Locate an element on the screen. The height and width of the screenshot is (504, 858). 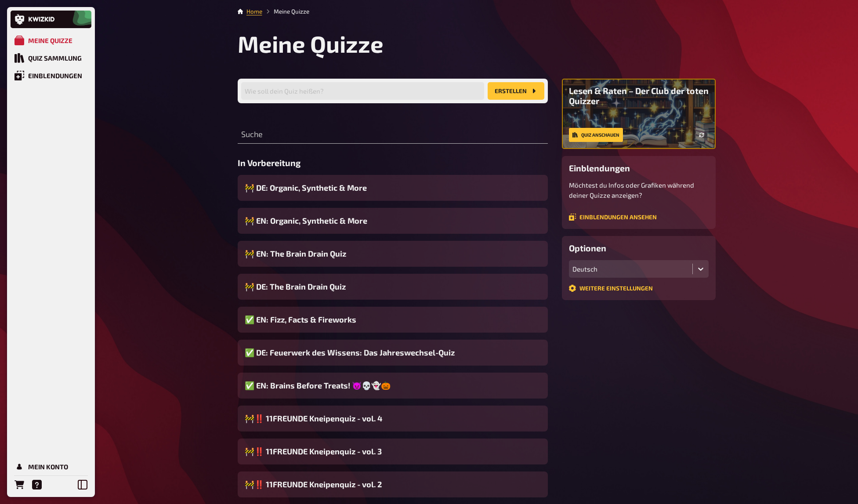
a: Einblendungen ansehen is located at coordinates (613, 217).